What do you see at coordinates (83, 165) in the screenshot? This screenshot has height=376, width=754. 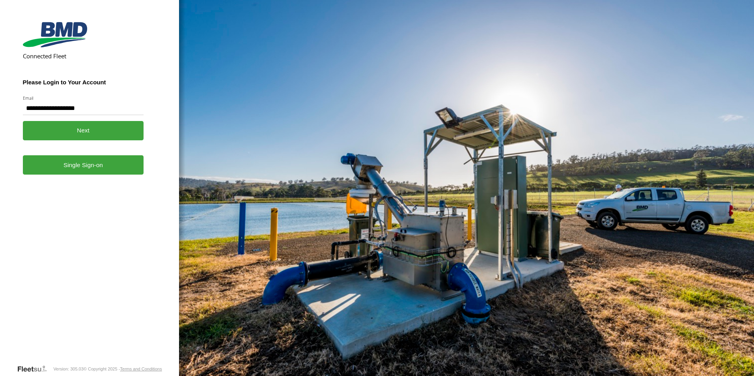 I see `a: Single Sign-on` at bounding box center [83, 165].